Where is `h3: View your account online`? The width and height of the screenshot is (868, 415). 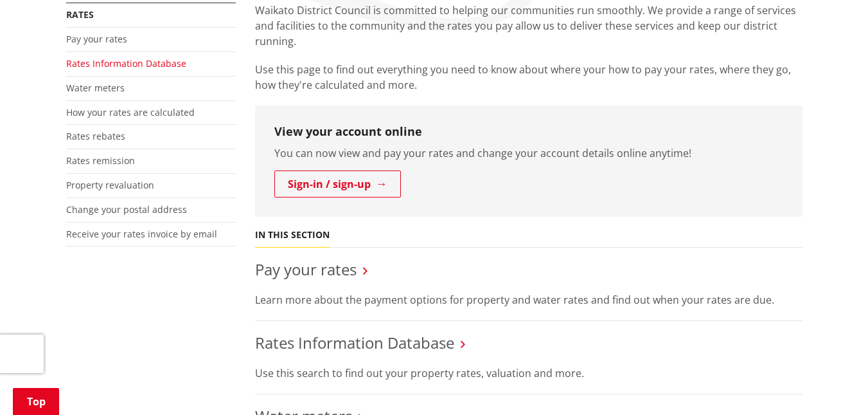
h3: View your account online is located at coordinates (529, 132).